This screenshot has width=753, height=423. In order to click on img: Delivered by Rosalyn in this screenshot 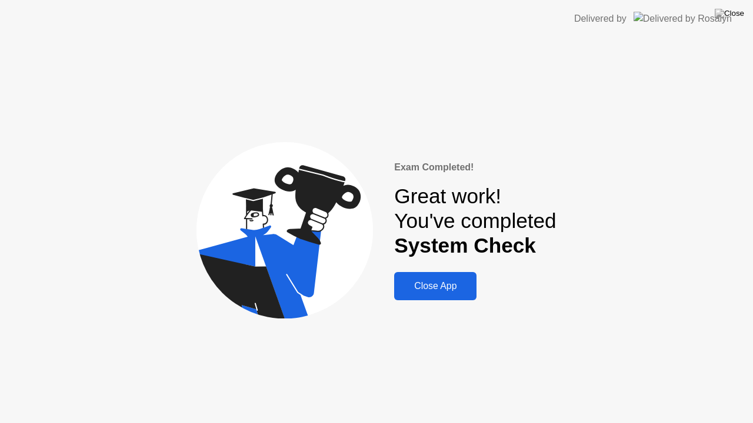, I will do `click(682, 18)`.